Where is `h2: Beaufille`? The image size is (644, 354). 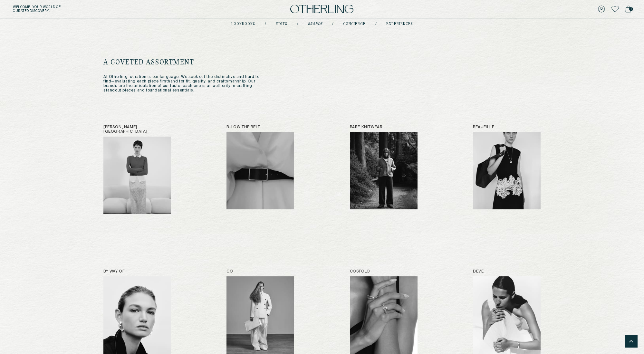 h2: Beaufille is located at coordinates (507, 127).